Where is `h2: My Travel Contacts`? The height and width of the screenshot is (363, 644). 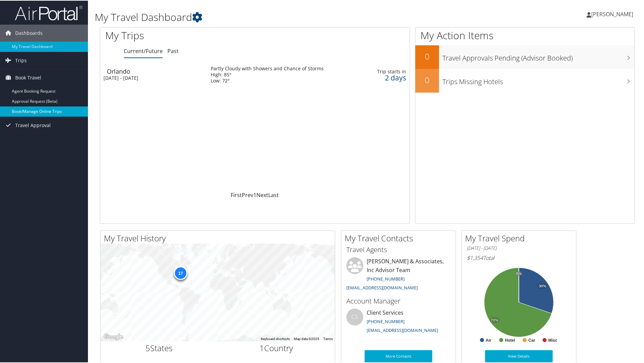 h2: My Travel Contacts is located at coordinates (400, 238).